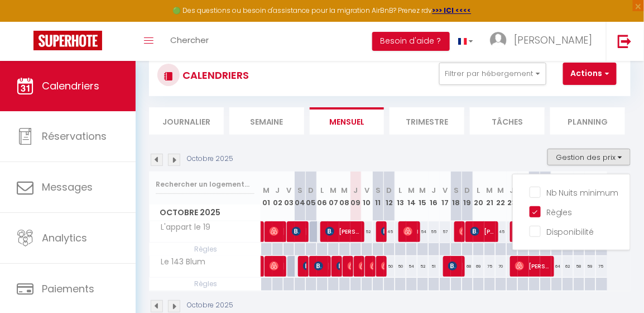 The image size is (644, 313). I want to click on li: Mensuel, so click(347, 121).